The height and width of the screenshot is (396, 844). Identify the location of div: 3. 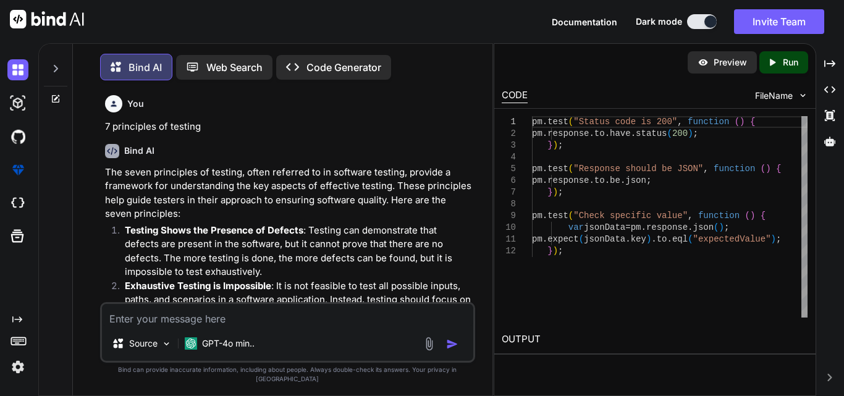
(508, 145).